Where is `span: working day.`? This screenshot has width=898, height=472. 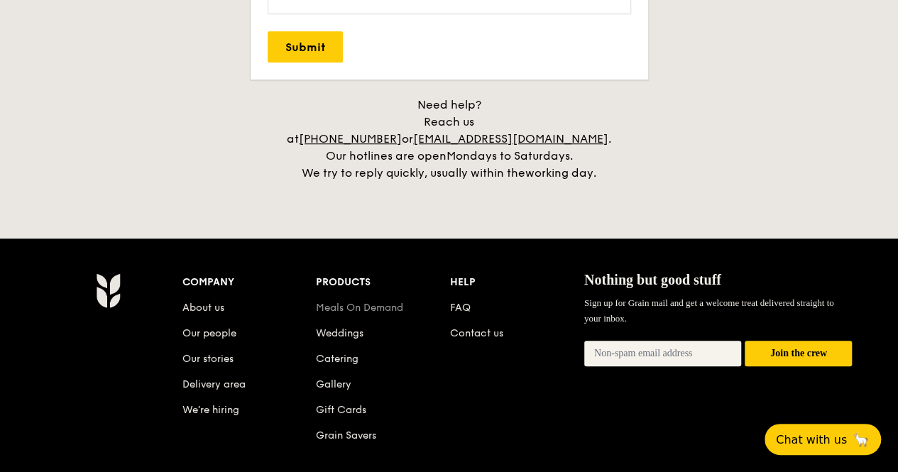
span: working day. is located at coordinates (561, 172).